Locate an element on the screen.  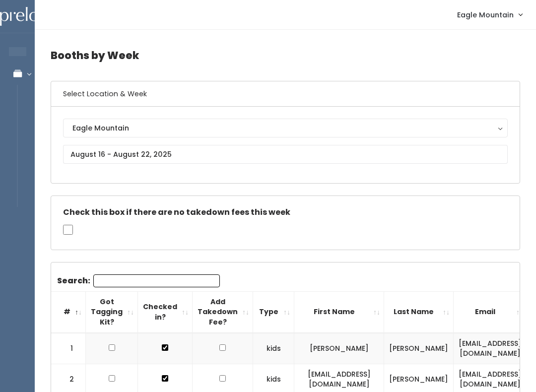
td: kids is located at coordinates (273, 348).